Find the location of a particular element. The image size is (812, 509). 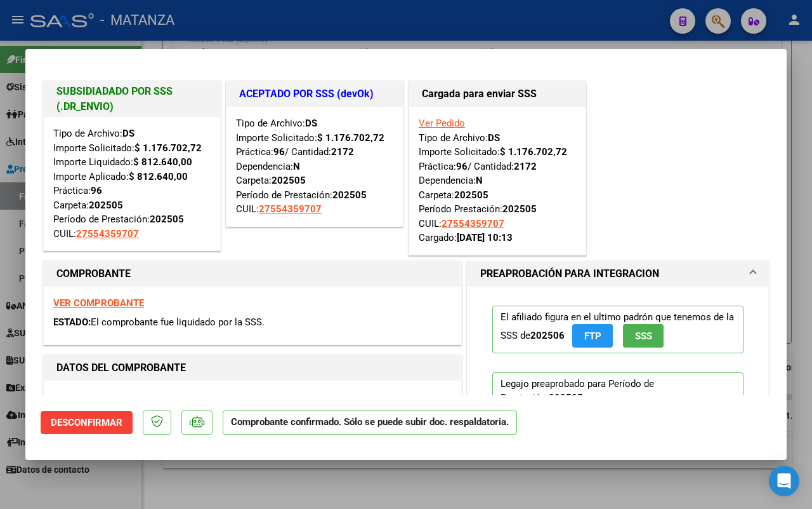

a: VER COMPROBANTE is located at coordinates (98, 303).